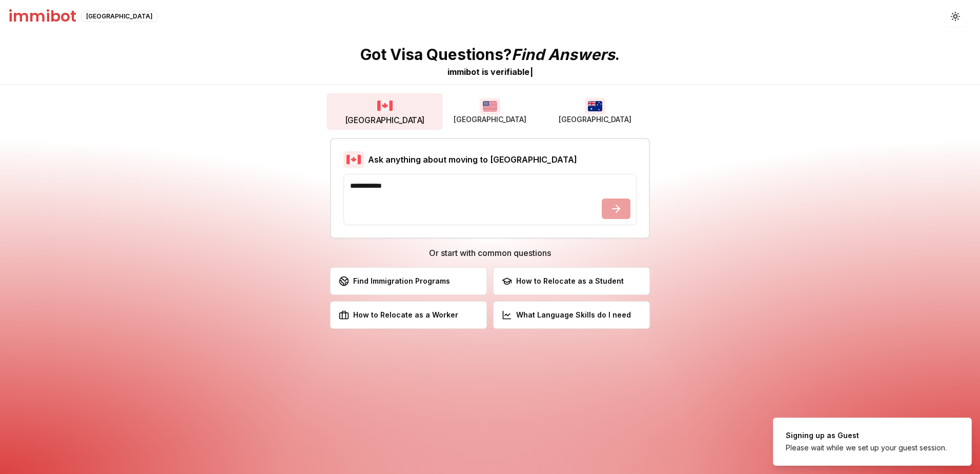 The image size is (980, 474). What do you see at coordinates (571, 315) in the screenshot?
I see `button: What Language Skills do I need` at bounding box center [571, 315].